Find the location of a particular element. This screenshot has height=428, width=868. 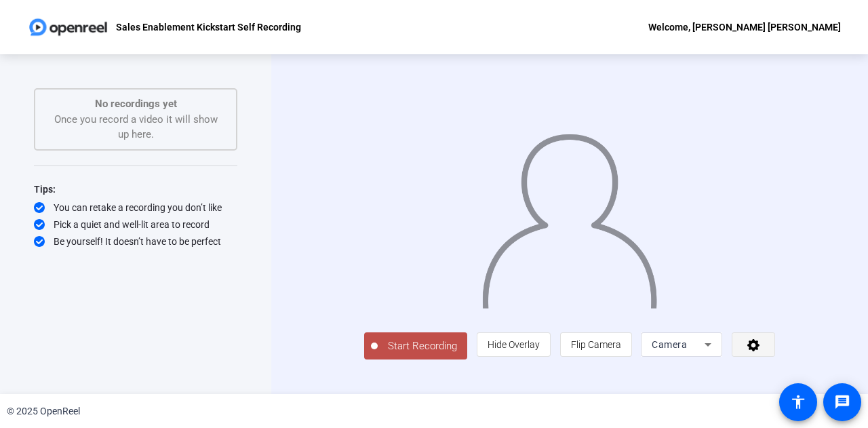

span: Start Recording is located at coordinates (423, 346).